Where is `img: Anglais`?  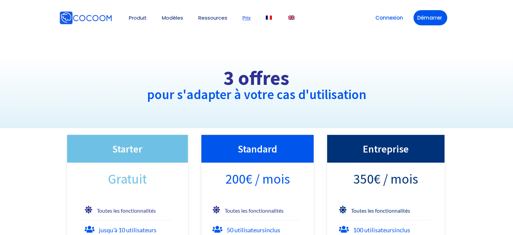
img: Anglais is located at coordinates (292, 18).